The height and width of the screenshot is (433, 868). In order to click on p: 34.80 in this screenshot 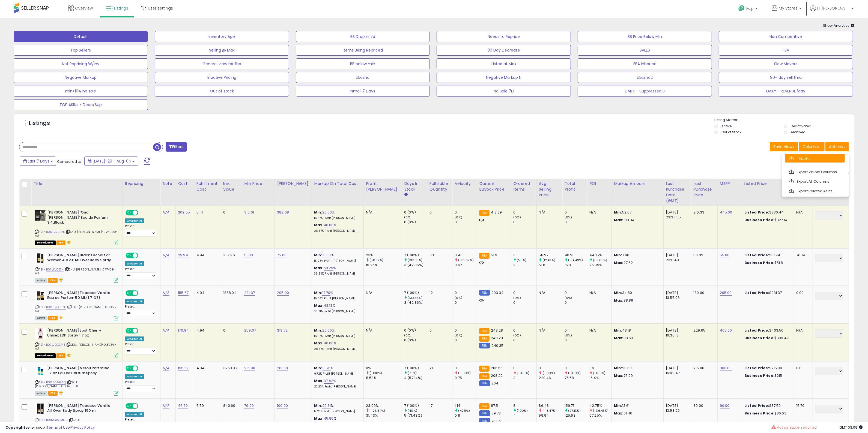, I will do `click(637, 293)`.